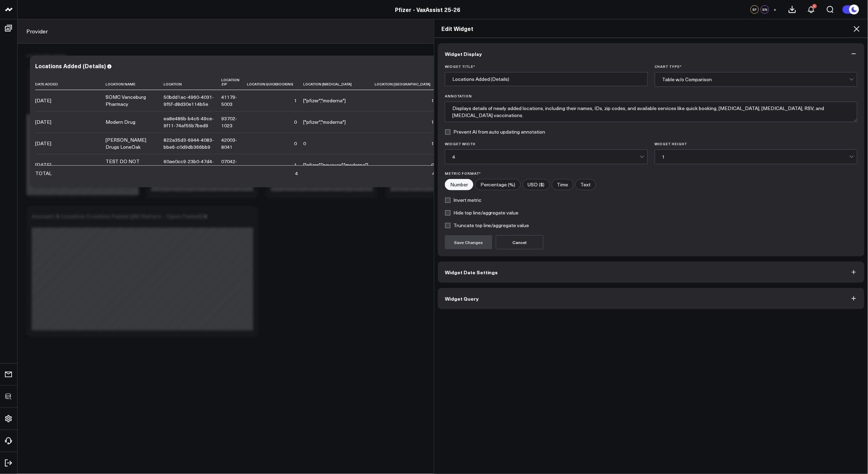 The image size is (868, 474). I want to click on textarea: Displays details of newly added locations, including their names, IDs, zip codes, and available s..., so click(651, 112).